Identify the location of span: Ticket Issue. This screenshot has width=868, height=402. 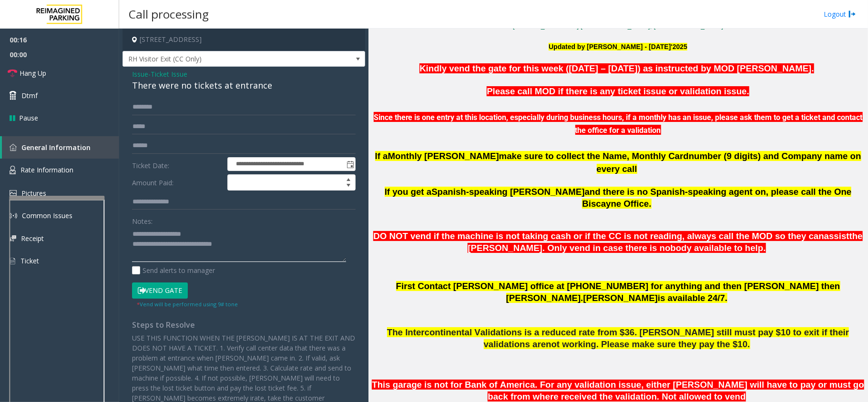
(169, 74).